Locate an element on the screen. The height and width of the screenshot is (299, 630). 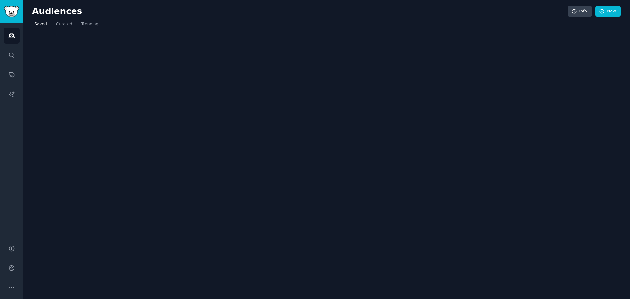
a: Trending is located at coordinates (90, 26).